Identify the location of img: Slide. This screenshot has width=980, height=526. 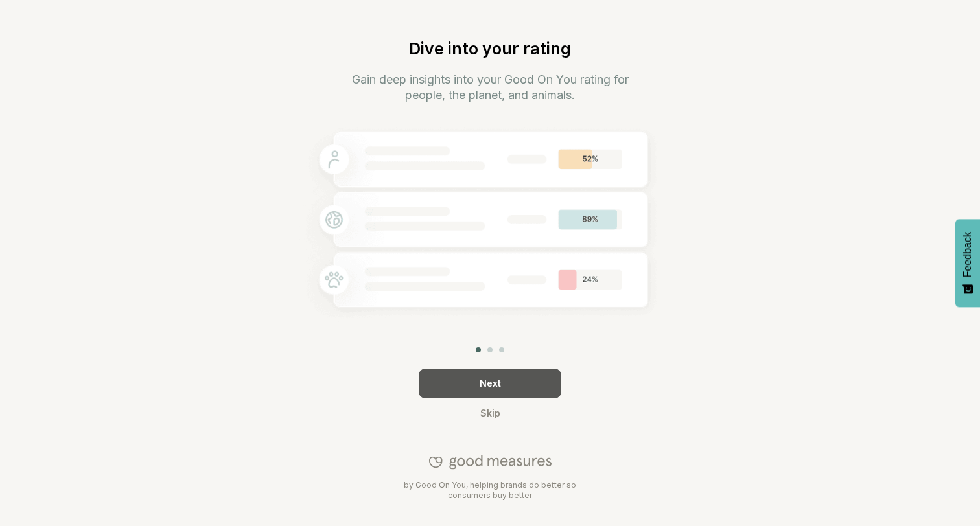
(490, 228).